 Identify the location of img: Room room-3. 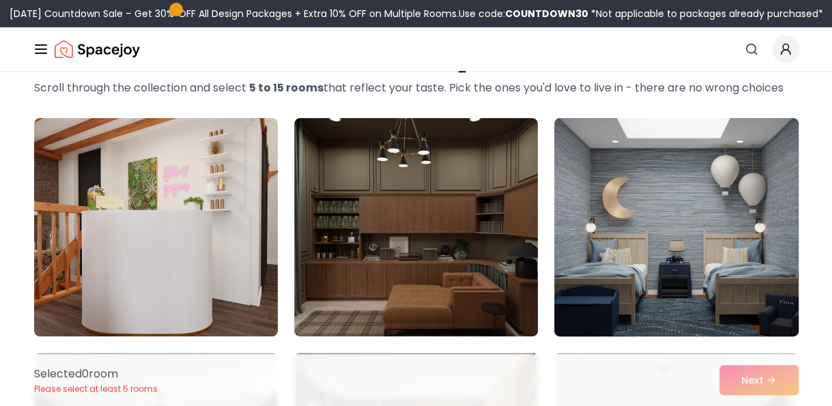
(676, 227).